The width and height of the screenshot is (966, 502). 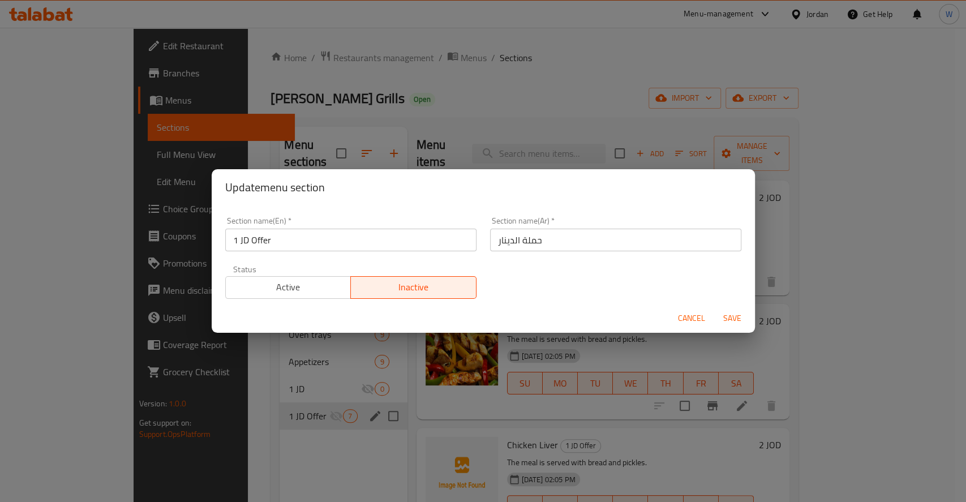 I want to click on button: Cancel, so click(x=691, y=318).